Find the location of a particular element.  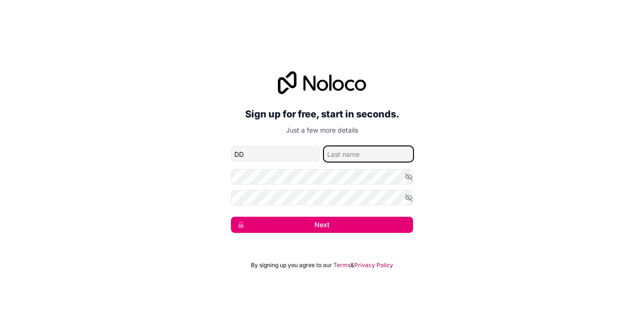

p: Just a few more details is located at coordinates (322, 130).